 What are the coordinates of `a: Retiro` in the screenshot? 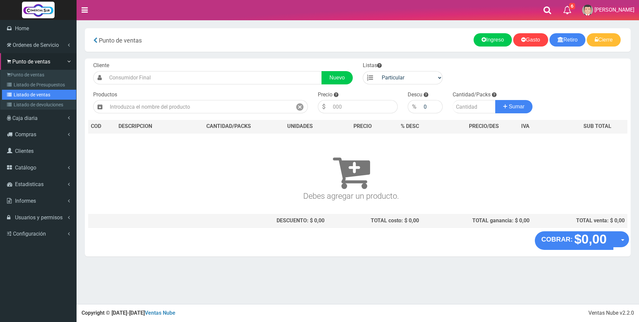 It's located at (567, 40).